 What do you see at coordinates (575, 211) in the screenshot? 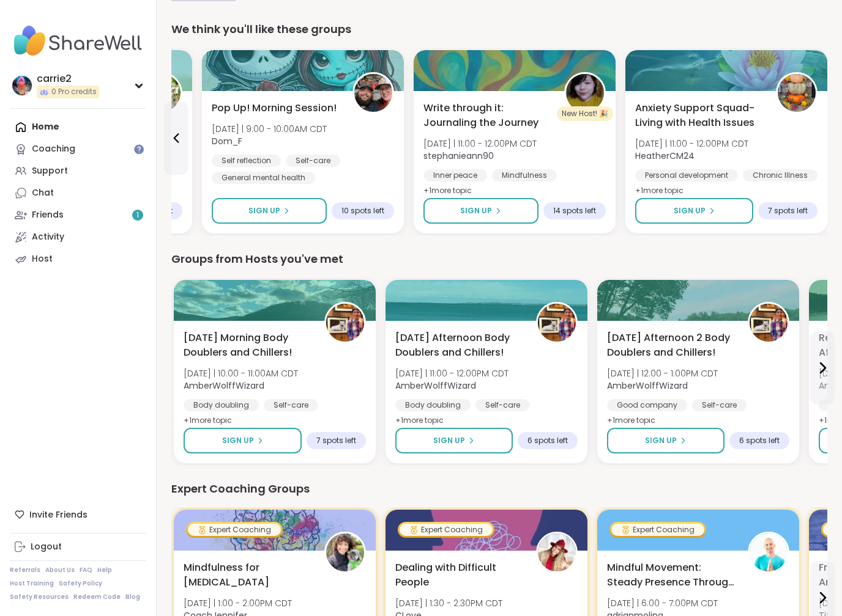
I see `span: 14 spots left` at bounding box center [575, 211].